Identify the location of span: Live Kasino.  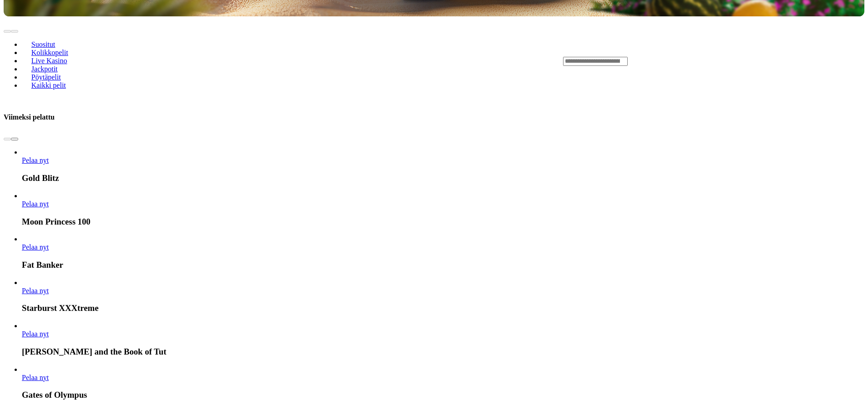
(49, 60).